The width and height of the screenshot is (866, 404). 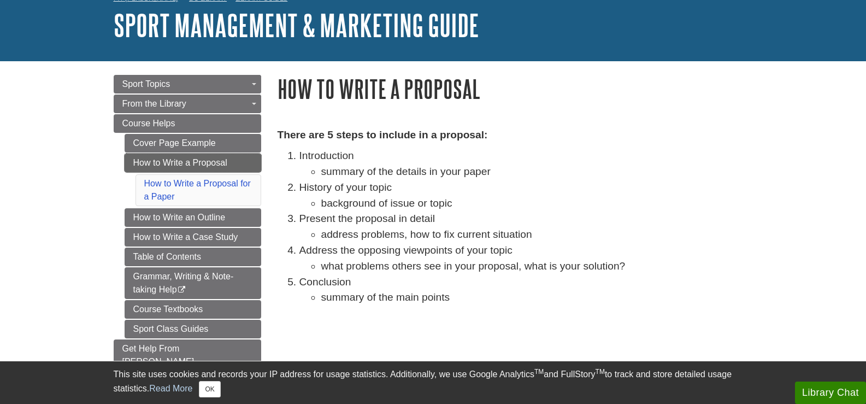 I want to click on span: From the Library, so click(x=154, y=103).